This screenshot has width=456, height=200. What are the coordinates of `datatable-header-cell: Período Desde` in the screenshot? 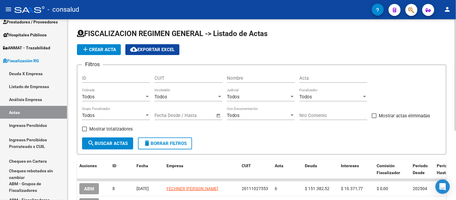 It's located at (422, 169).